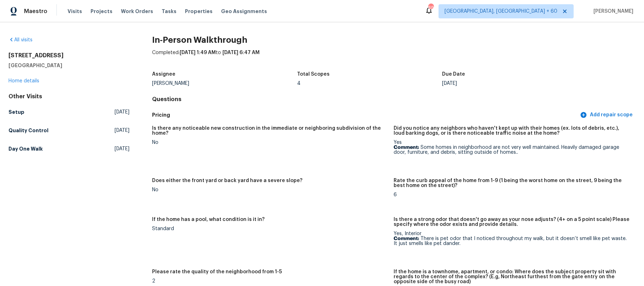 Image resolution: width=644 pixels, height=286 pixels. I want to click on div: 690, so click(431, 7).